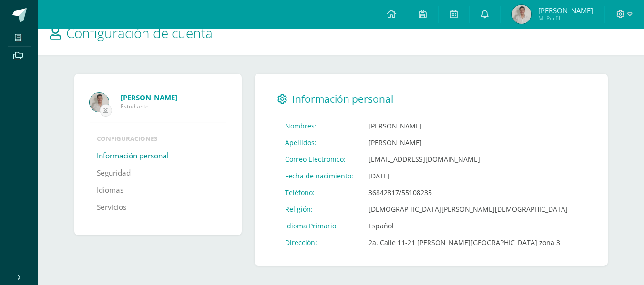 Image resolution: width=644 pixels, height=285 pixels. Describe the element at coordinates (565, 18) in the screenshot. I see `span: Mi Perfil` at that location.